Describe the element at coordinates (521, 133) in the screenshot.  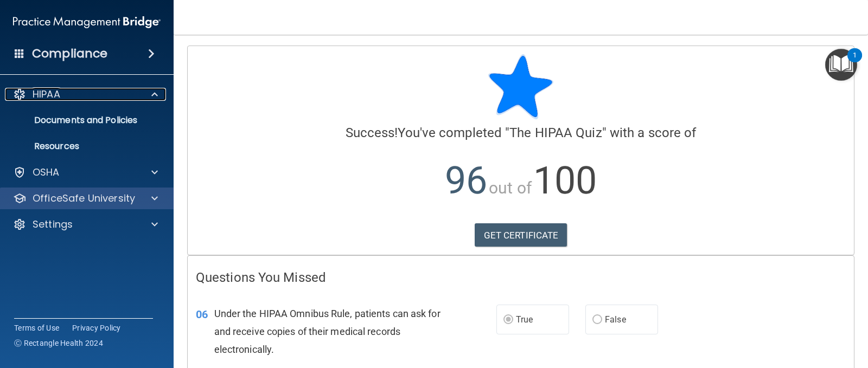
I see `h4: You've completed " " with a score of` at that location.